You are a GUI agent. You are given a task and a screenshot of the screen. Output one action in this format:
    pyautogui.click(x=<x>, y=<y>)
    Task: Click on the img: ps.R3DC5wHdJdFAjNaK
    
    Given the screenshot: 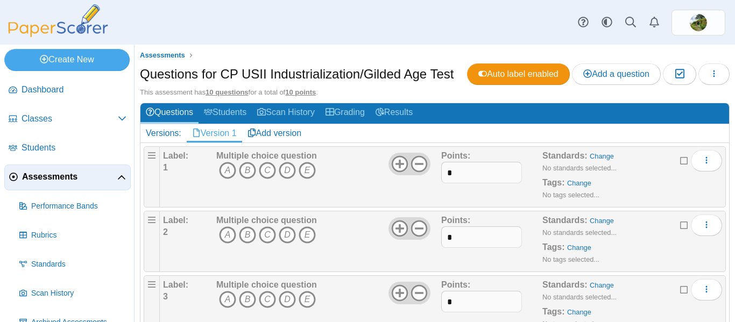 What is the action you would take?
    pyautogui.click(x=699, y=23)
    